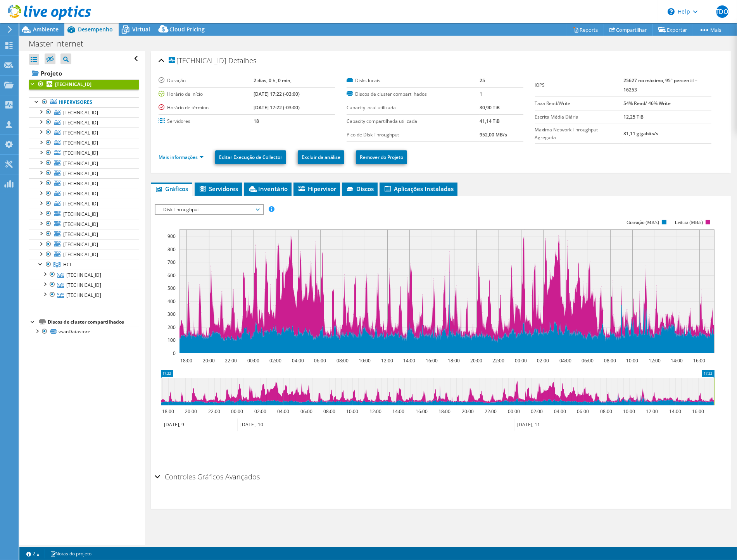 This screenshot has height=560, width=737. Describe the element at coordinates (206, 81) in the screenshot. I see `label: Duração` at that location.